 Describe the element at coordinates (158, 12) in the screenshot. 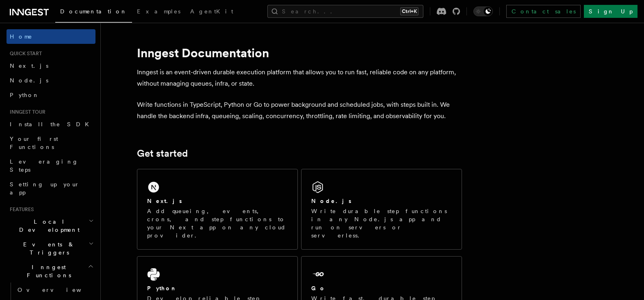

I see `a: Examples` at that location.